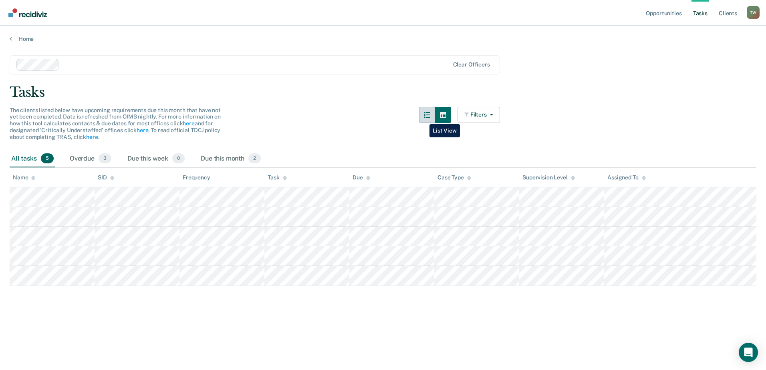 The height and width of the screenshot is (370, 766). Describe the element at coordinates (277, 177) in the screenshot. I see `div: Task` at that location.